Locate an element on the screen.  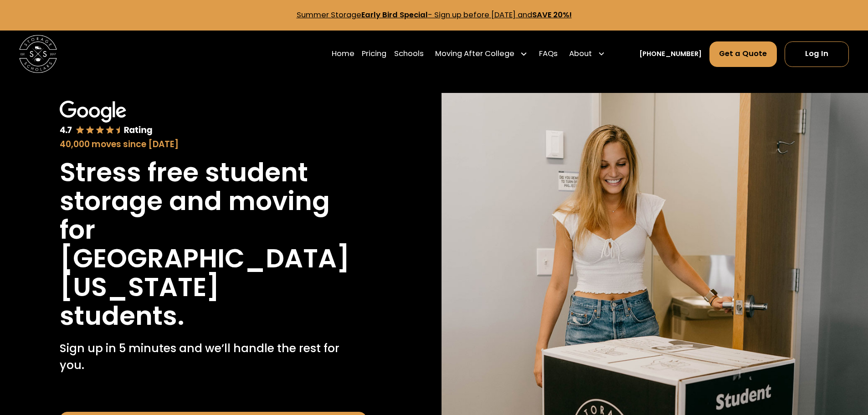
h1: students. is located at coordinates (122, 316).